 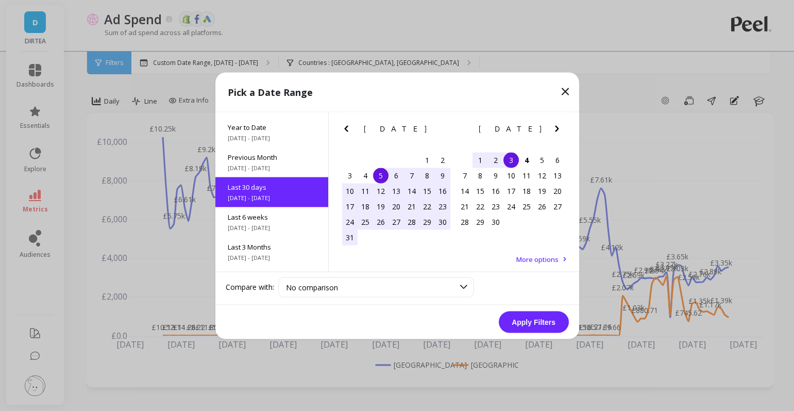 What do you see at coordinates (396, 198) in the screenshot?
I see `div: month 2025-08` at bounding box center [396, 198].